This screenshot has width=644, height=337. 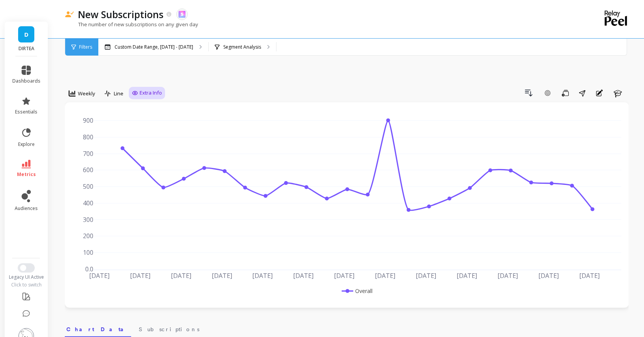 I want to click on span: metrics, so click(x=26, y=174).